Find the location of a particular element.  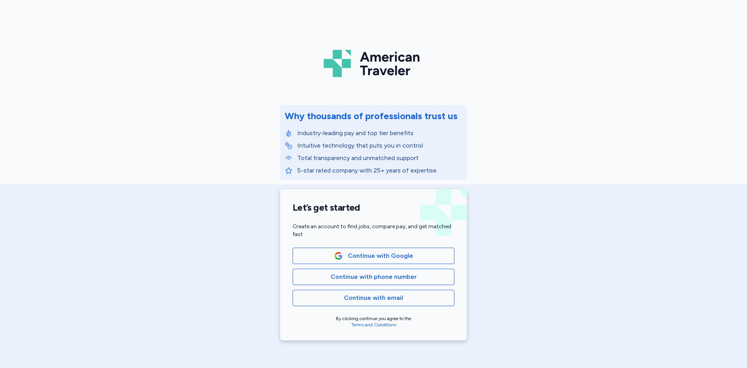

p: 5-star rated company with 25+ years of expertise is located at coordinates (380, 170).